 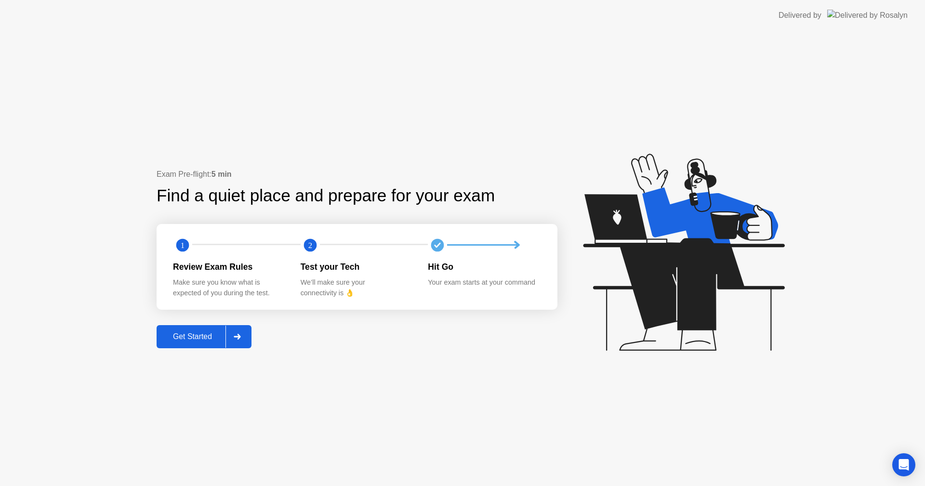 What do you see at coordinates (357, 174) in the screenshot?
I see `div: Exam Pre-flight:` at bounding box center [357, 174].